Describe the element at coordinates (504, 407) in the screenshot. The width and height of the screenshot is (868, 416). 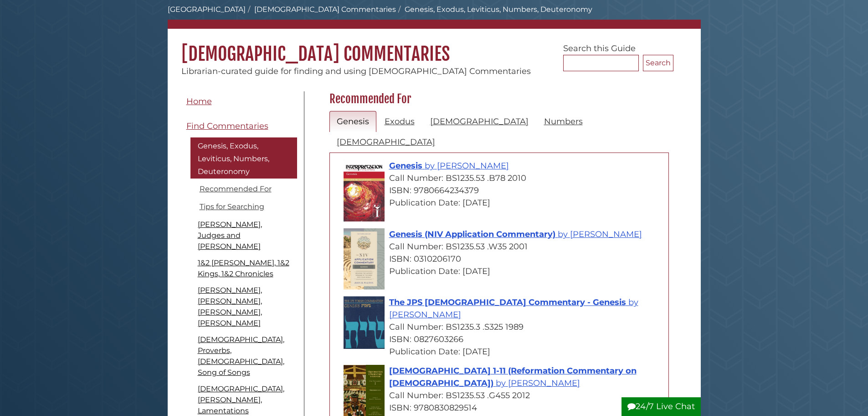
I see `div: ISBN: 9780830829514` at that location.